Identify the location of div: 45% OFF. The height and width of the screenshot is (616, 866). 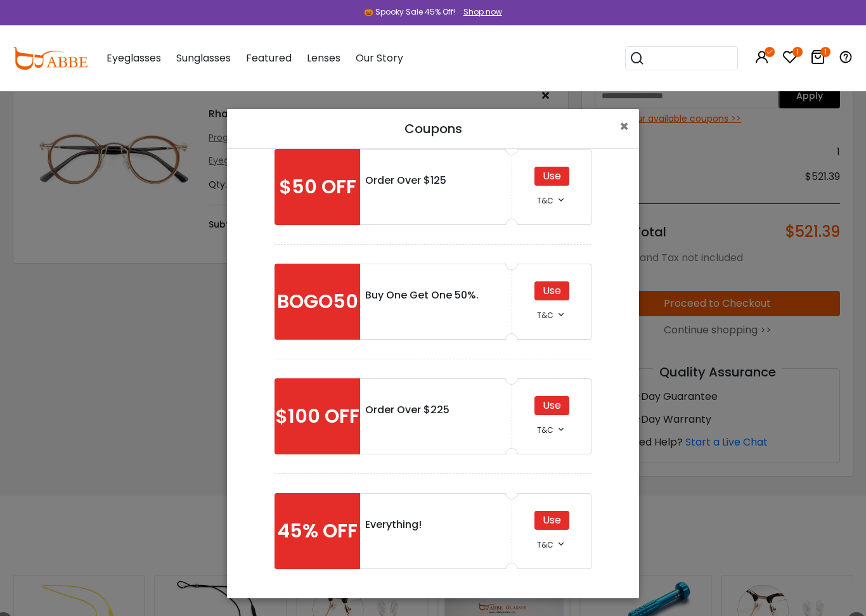
(317, 531).